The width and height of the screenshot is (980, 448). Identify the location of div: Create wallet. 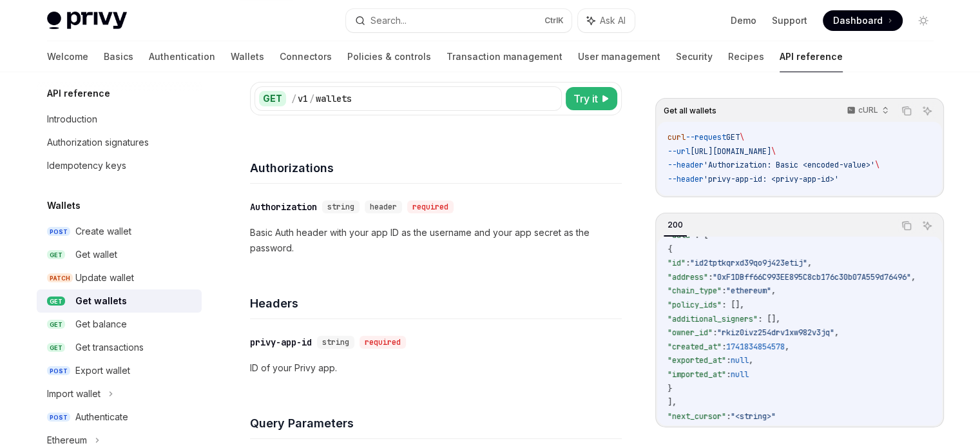
(103, 232).